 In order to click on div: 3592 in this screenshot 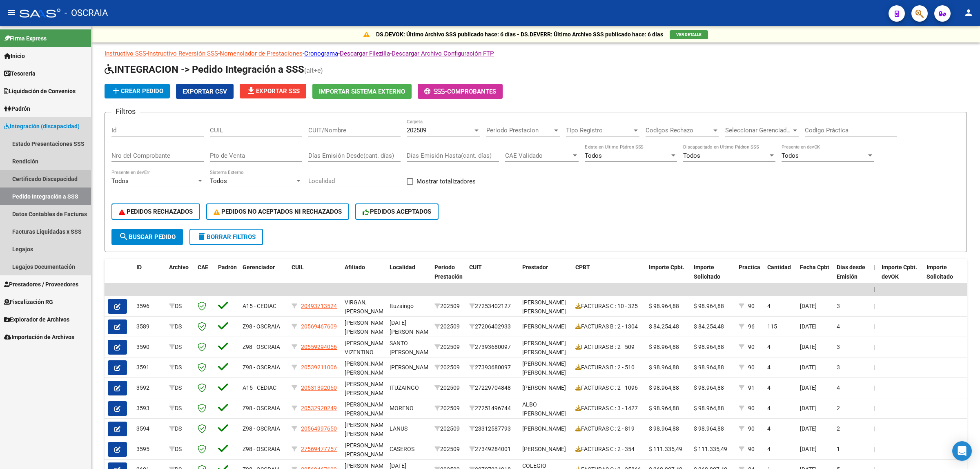, I will do `click(150, 388)`.